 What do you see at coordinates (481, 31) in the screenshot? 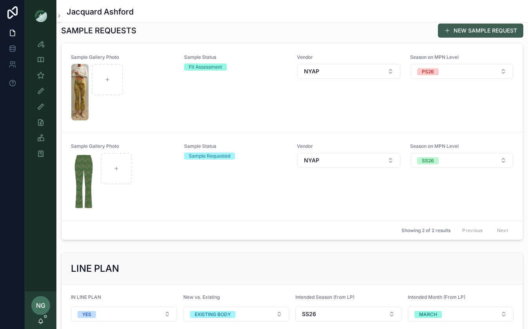
I see `a: NEW SAMPLE REQUEST` at bounding box center [481, 31].